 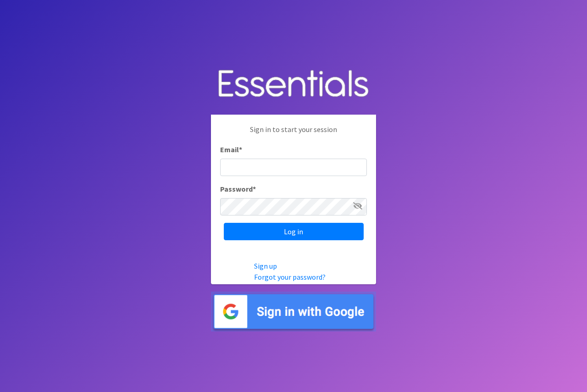 What do you see at coordinates (294, 231) in the screenshot?
I see `input: Log in` at bounding box center [294, 231].